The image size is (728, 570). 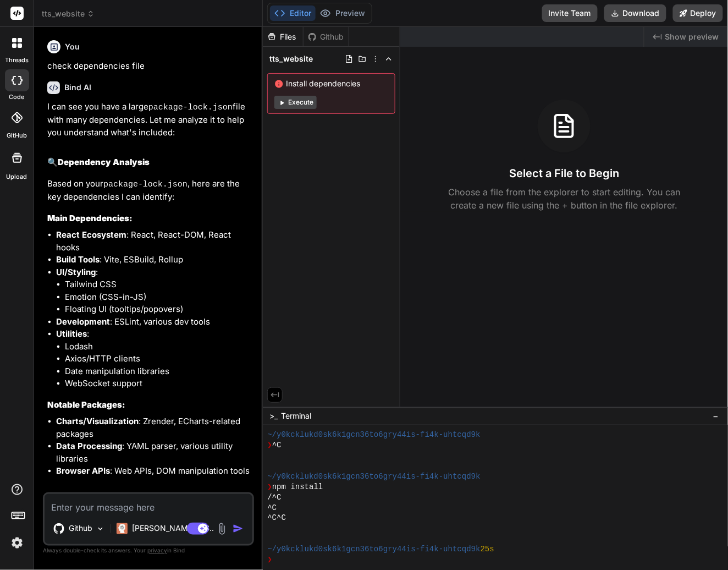 I want to click on img: settings, so click(x=17, y=543).